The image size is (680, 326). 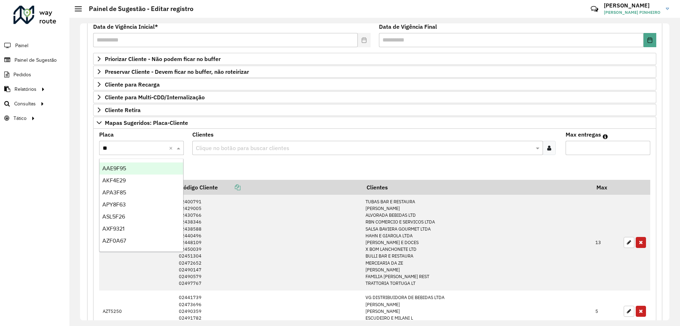 I want to click on span: AKF4E29, so click(x=114, y=180).